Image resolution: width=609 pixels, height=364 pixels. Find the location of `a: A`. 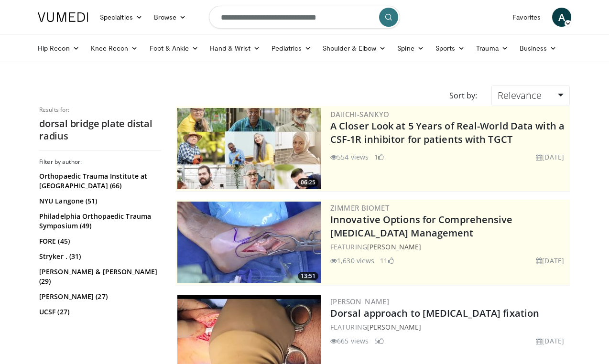

a: A is located at coordinates (562, 17).